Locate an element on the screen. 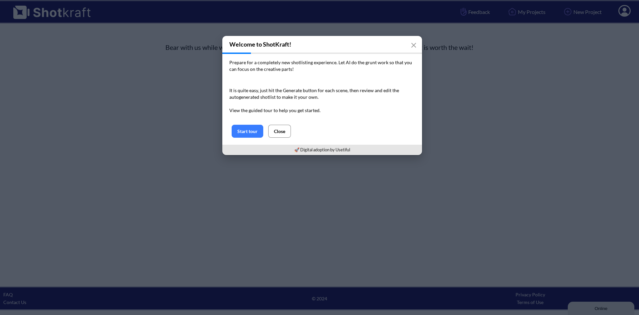 This screenshot has width=639, height=315. button: Start tour is located at coordinates (247, 131).